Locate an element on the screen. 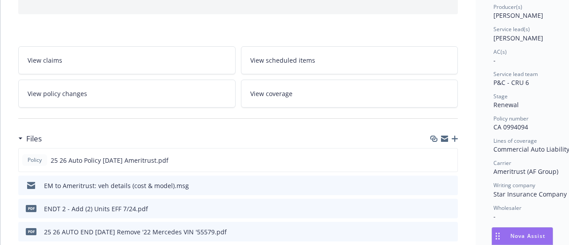 Image resolution: width=569 pixels, height=245 pixels. button: Nova Assist is located at coordinates (522, 236).